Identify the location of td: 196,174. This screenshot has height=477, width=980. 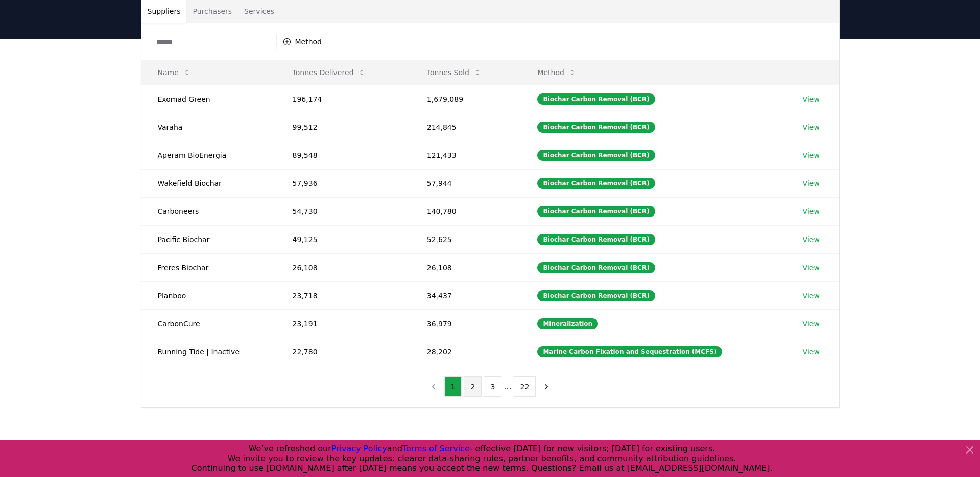
(343, 98).